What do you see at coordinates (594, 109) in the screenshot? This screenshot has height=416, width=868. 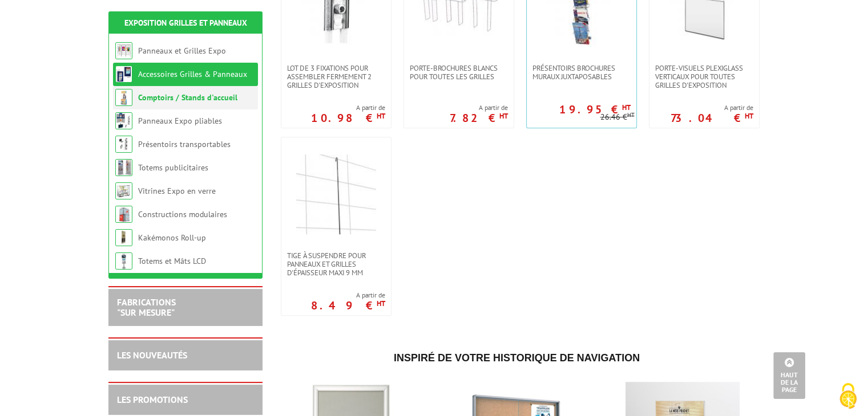 I see `p: 19.95 €` at bounding box center [594, 109].